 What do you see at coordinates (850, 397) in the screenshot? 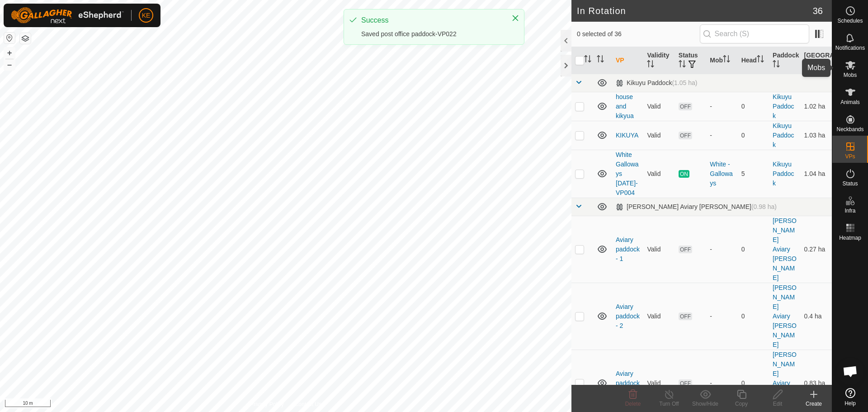
I see `a: Help` at bounding box center [850, 397].